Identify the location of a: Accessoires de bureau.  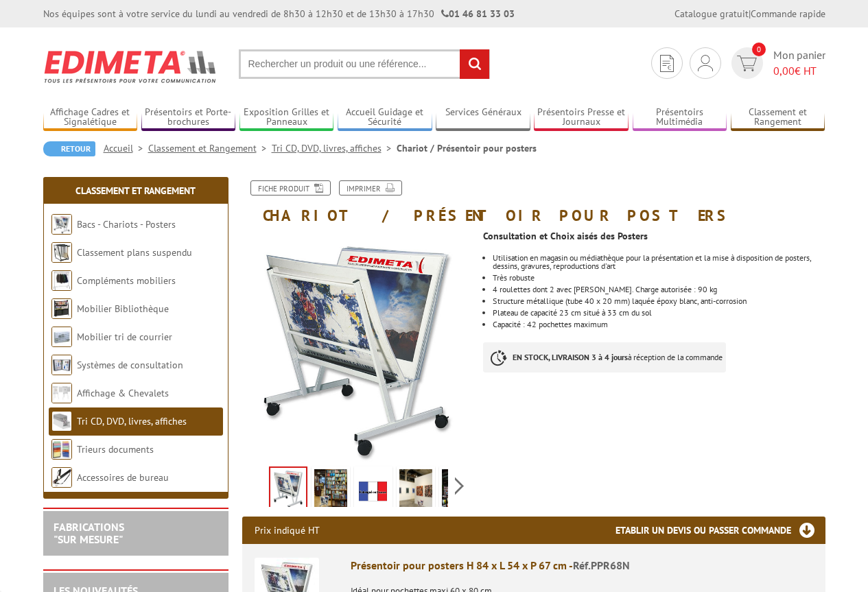
(123, 477).